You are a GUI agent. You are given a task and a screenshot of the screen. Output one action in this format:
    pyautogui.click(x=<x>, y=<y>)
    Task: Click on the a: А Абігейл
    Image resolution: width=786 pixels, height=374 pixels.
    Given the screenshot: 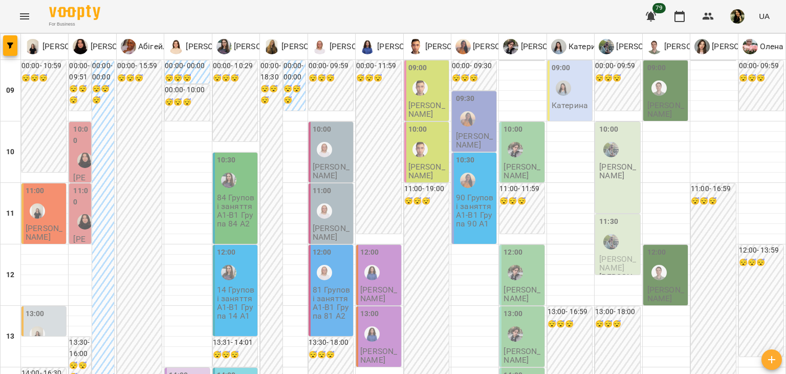 What is the action you would take?
    pyautogui.click(x=144, y=47)
    